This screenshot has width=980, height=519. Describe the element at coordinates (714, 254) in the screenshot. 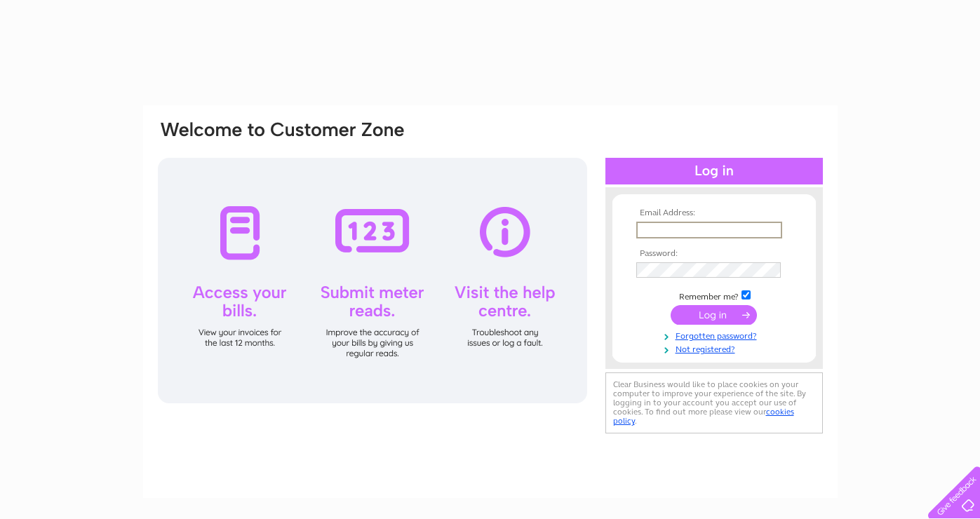

I see `th: Password:` at that location.